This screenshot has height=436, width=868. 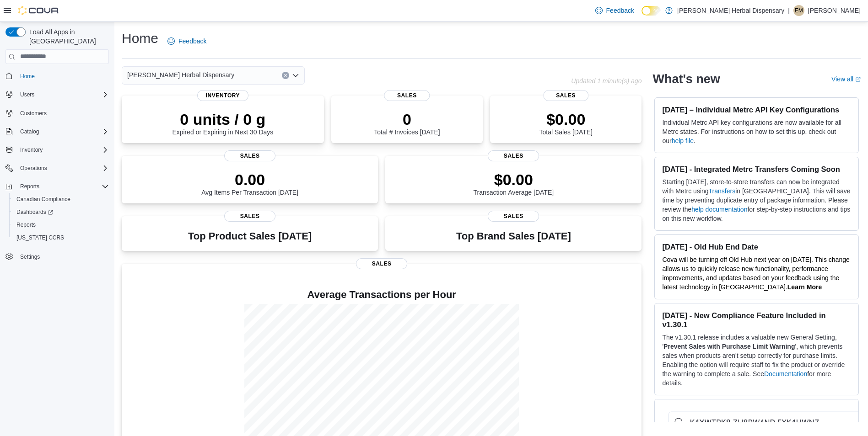 What do you see at coordinates (57, 256) in the screenshot?
I see `button: Settings` at bounding box center [57, 256].